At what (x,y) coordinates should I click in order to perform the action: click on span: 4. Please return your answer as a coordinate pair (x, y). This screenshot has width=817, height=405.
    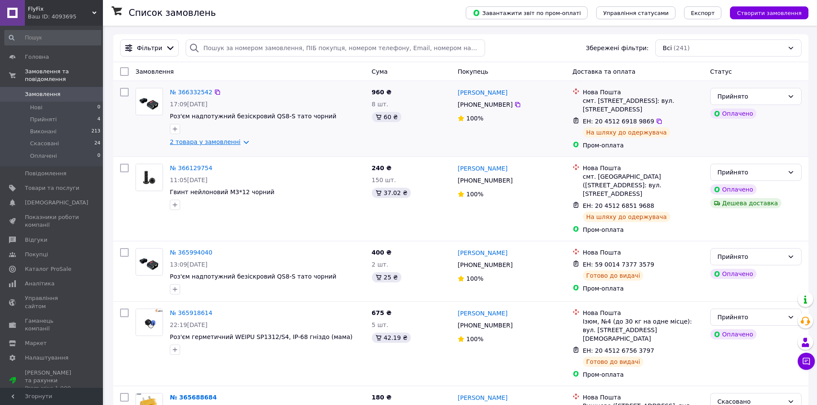
    Looking at the image, I should click on (99, 120).